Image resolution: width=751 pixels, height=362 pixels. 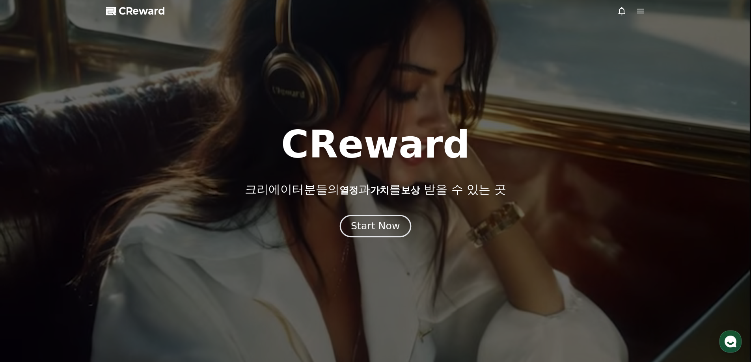 What do you see at coordinates (410, 190) in the screenshot?
I see `span: 보상` at bounding box center [410, 190].